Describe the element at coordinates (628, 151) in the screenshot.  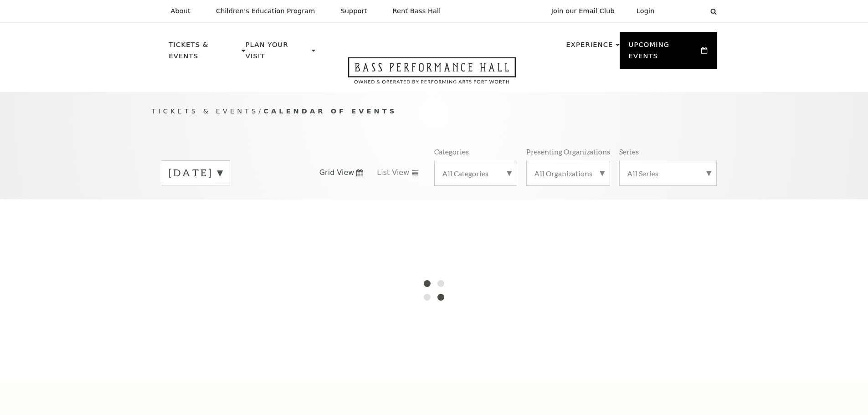
I see `p: Series` at that location.